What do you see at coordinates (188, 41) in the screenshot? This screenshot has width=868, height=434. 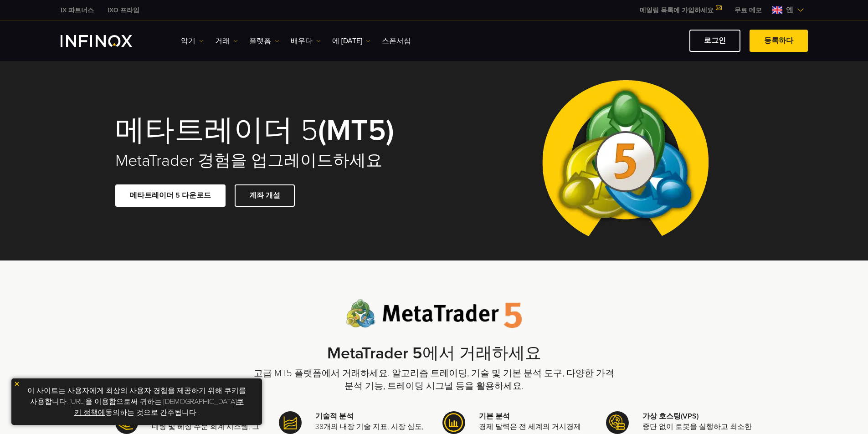 I see `font: 악기` at bounding box center [188, 41].